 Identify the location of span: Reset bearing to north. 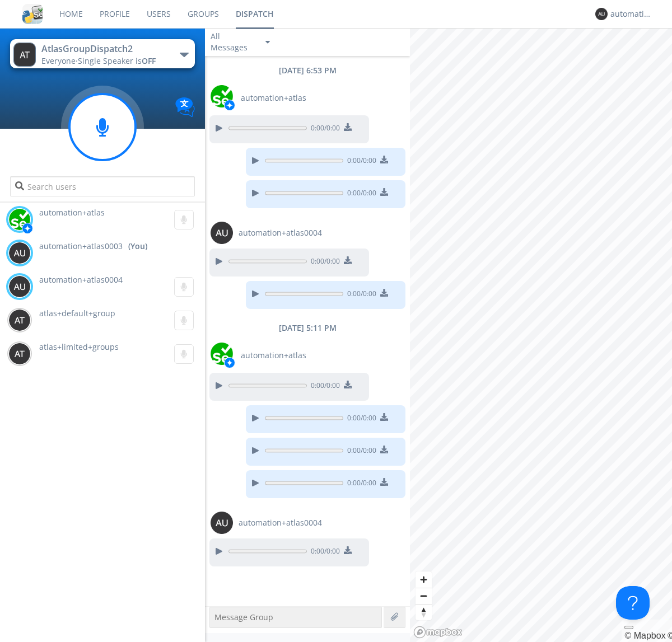
(424, 613).